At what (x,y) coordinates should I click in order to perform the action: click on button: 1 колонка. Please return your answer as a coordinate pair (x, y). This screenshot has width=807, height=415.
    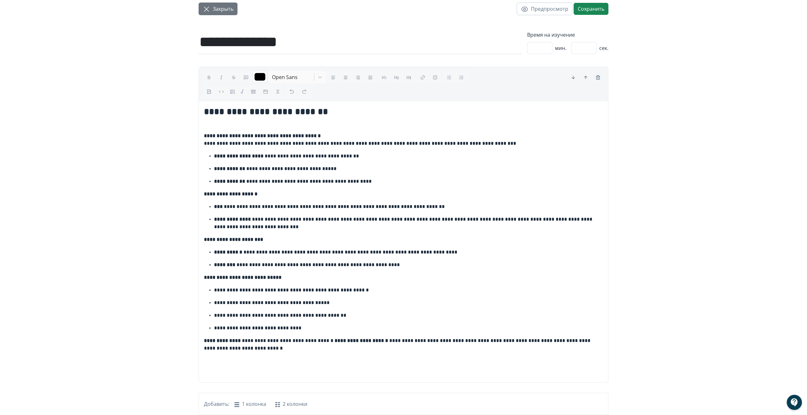
    Looking at the image, I should click on (250, 404).